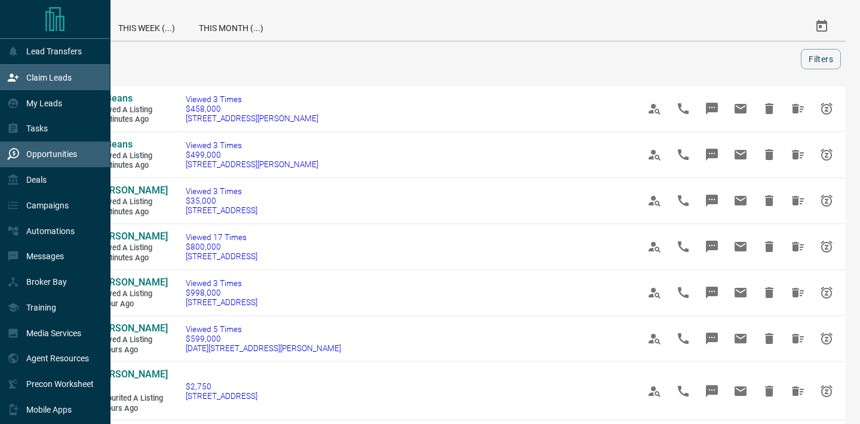 This screenshot has height=424, width=860. Describe the element at coordinates (798, 293) in the screenshot. I see `span: Hide All from Norman Calder` at that location.